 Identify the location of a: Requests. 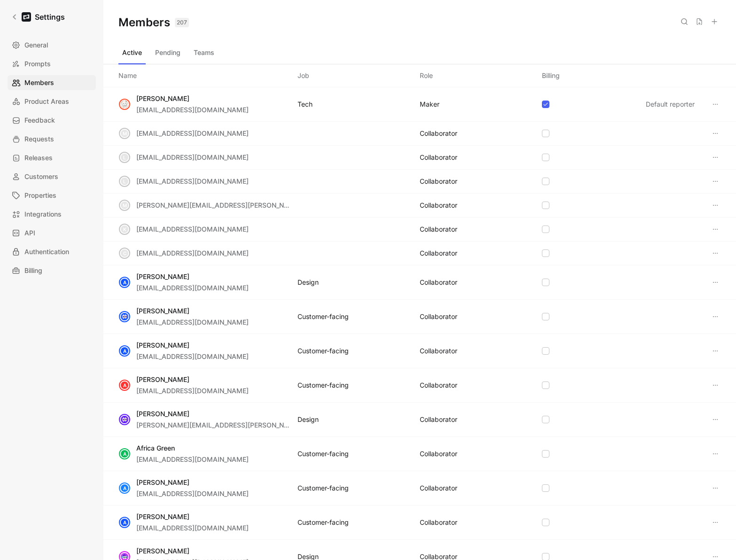
(52, 139).